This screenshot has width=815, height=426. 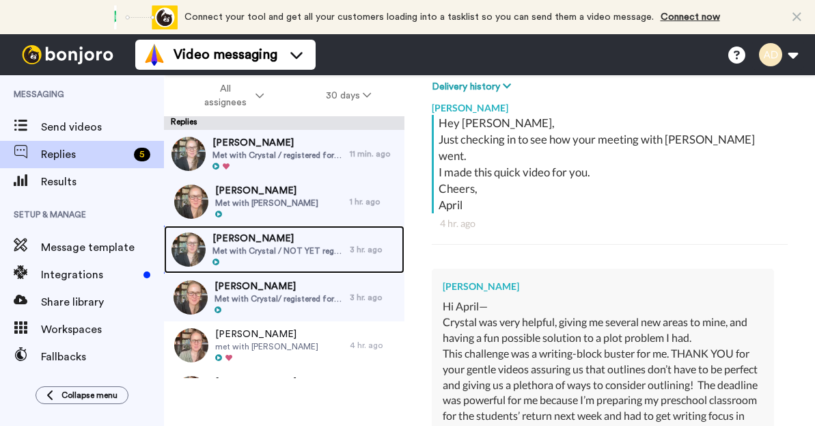 What do you see at coordinates (374, 154) in the screenshot?
I see `div: 11 min. ago` at bounding box center [374, 154].